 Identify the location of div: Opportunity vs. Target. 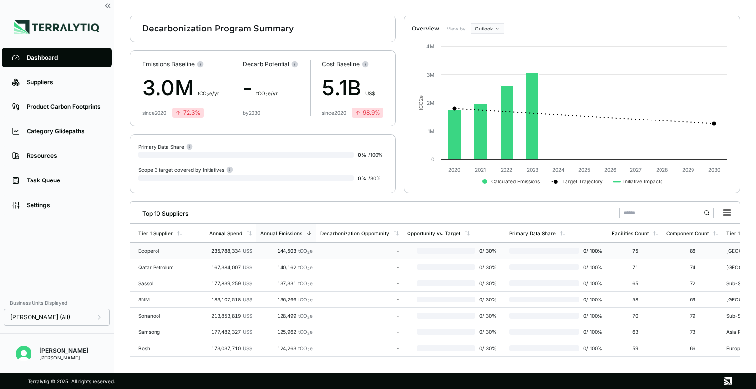
(434, 233).